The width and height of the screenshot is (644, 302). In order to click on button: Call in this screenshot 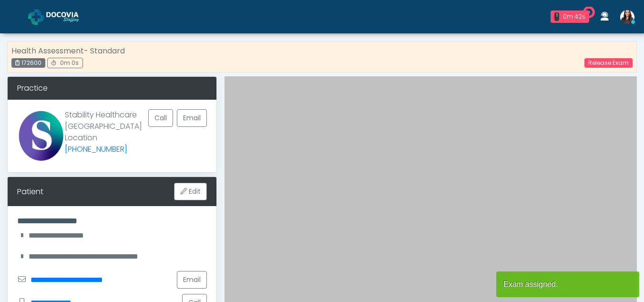, I will do `click(161, 118)`.